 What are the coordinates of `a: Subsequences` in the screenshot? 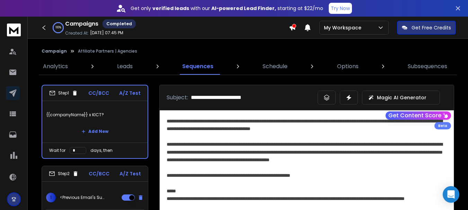 It's located at (427, 66).